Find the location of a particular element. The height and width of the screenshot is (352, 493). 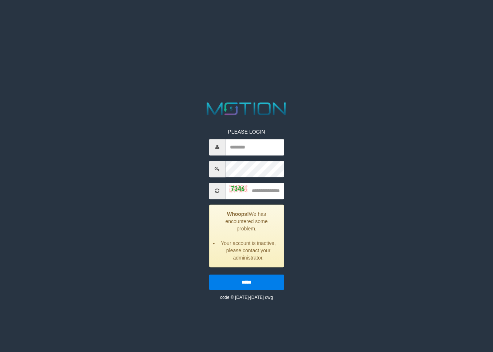

strong: Whoops! is located at coordinates (238, 214).